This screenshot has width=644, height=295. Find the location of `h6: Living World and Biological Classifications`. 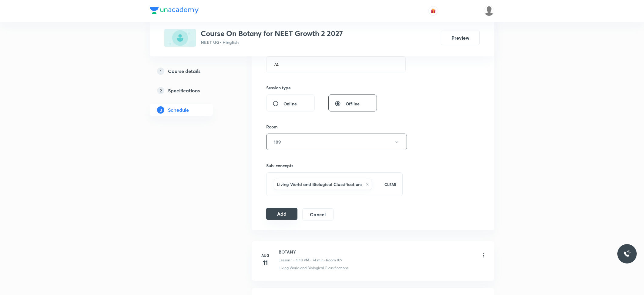

h6: Living World and Biological Classifications is located at coordinates (319, 184).